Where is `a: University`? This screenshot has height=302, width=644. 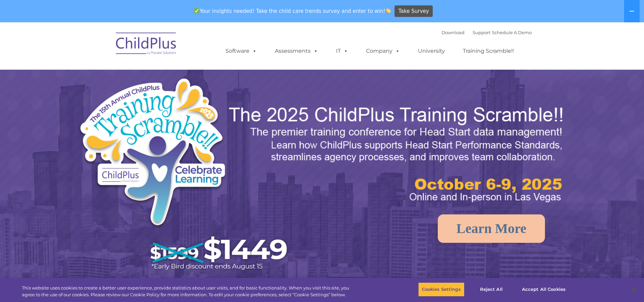 a: University is located at coordinates (431, 51).